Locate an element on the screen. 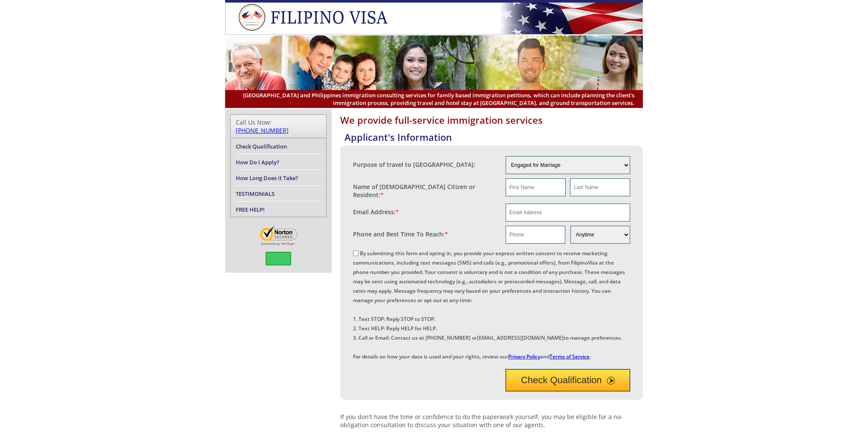  input: Phone is located at coordinates (536, 235).